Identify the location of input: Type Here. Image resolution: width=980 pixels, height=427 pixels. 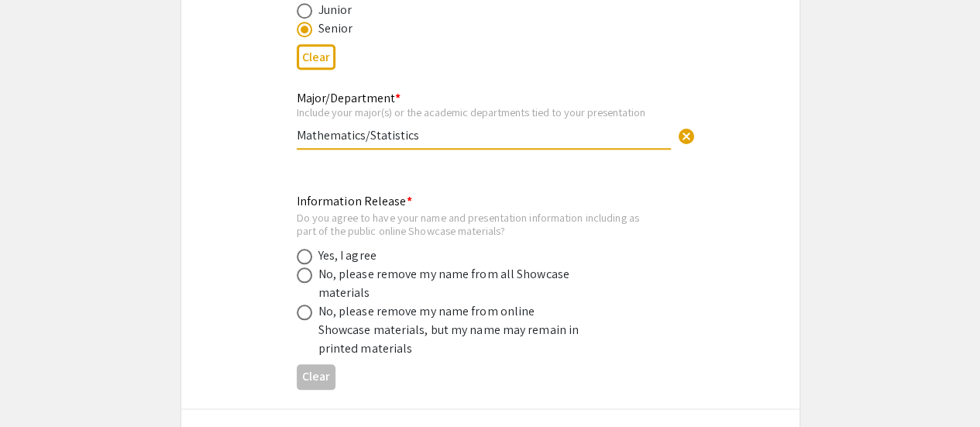
(483, 135).